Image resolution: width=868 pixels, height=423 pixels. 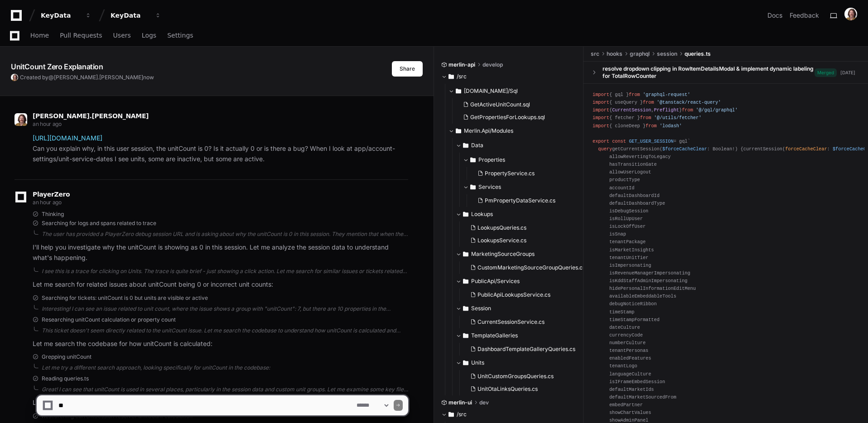 What do you see at coordinates (125, 298) in the screenshot?
I see `span: Searching for tickets: unitCount is 0 but units are visible or active` at bounding box center [125, 298].